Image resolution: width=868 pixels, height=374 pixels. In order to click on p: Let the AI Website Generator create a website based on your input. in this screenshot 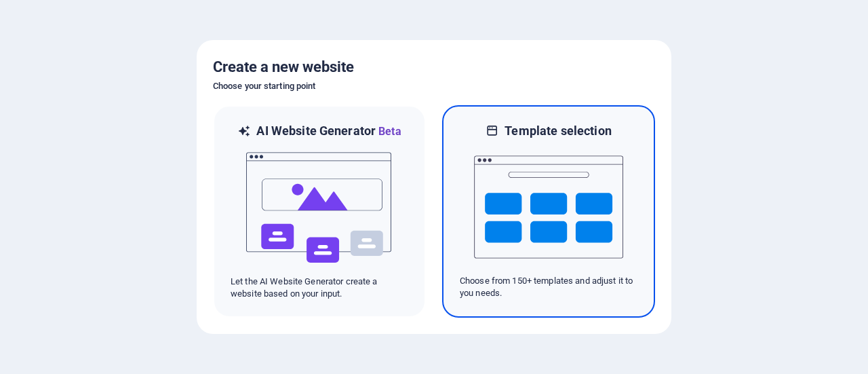, I will do `click(319, 287)`.